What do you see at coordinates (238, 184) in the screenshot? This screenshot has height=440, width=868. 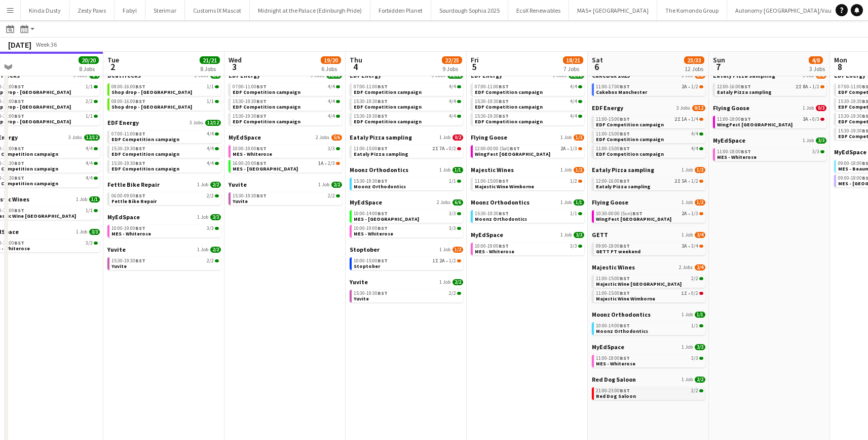 I see `span: Yuvite` at bounding box center [238, 184].